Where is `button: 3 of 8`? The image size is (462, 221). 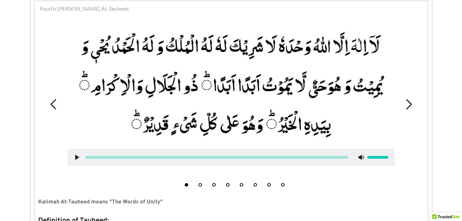 button: 3 of 8 is located at coordinates (214, 185).